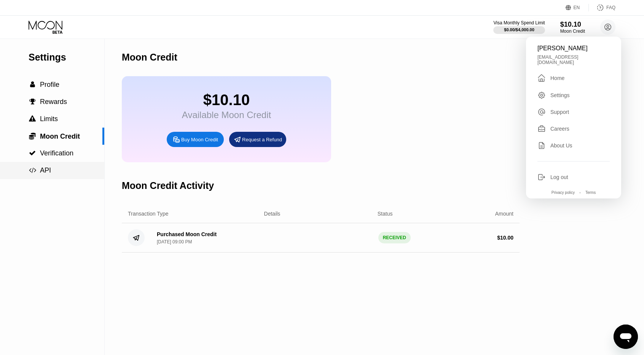 This screenshot has height=355, width=644. Describe the element at coordinates (519, 27) in the screenshot. I see `div: Visa Monthly Spend Limit$0.00/$4,000.00` at that location.